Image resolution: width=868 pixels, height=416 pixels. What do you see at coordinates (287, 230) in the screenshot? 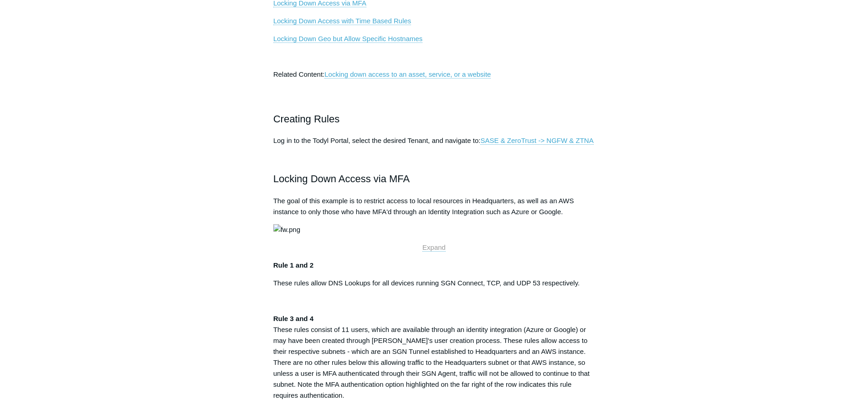
I see `img: fw.png` at bounding box center [287, 230].